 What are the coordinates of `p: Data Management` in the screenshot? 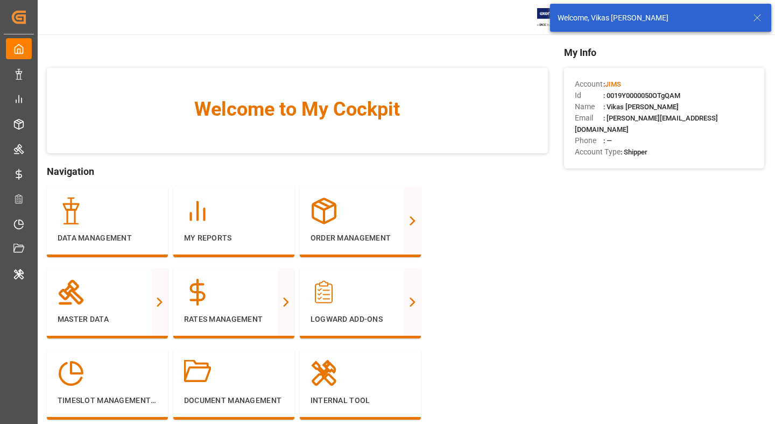 It's located at (107, 238).